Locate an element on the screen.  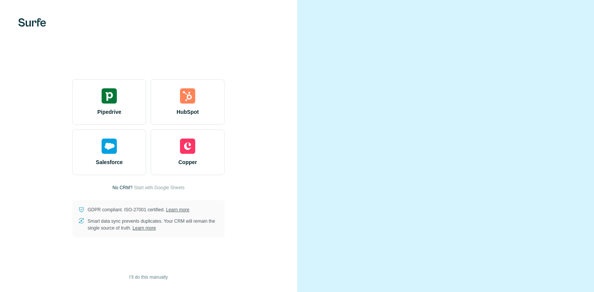
button: Start with Google Sheets is located at coordinates (159, 188).